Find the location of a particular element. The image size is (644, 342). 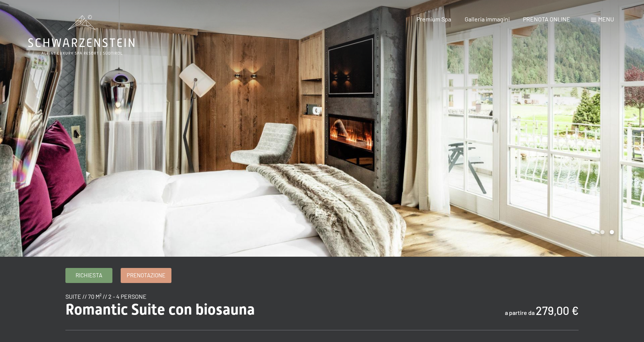

b: 279,00 € is located at coordinates (557, 310).